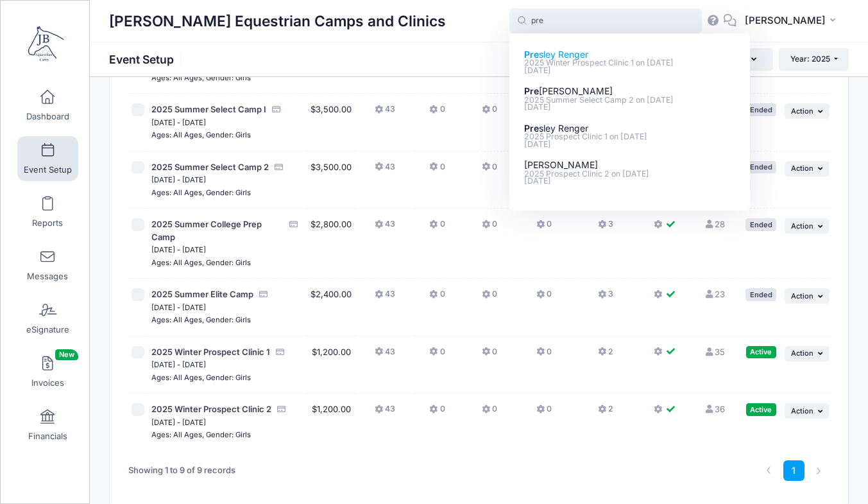 The height and width of the screenshot is (504, 868). What do you see at coordinates (331, 308) in the screenshot?
I see `td: $2,400.00` at bounding box center [331, 308].